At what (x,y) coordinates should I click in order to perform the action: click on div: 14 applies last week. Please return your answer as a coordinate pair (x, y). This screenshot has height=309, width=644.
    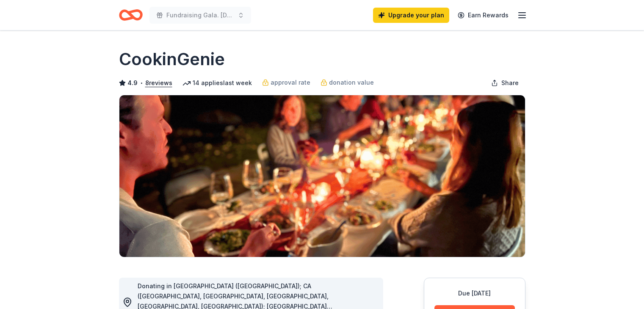
    Looking at the image, I should click on (217, 83).